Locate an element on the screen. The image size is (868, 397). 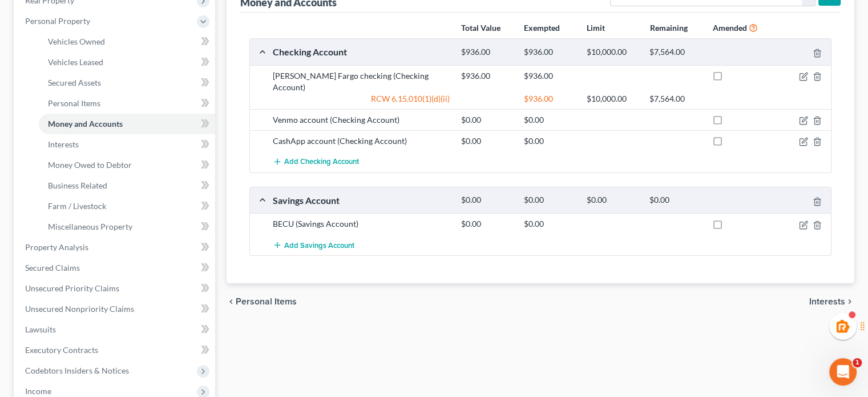
span: Codebtors Insiders & Notices is located at coordinates (77, 370).